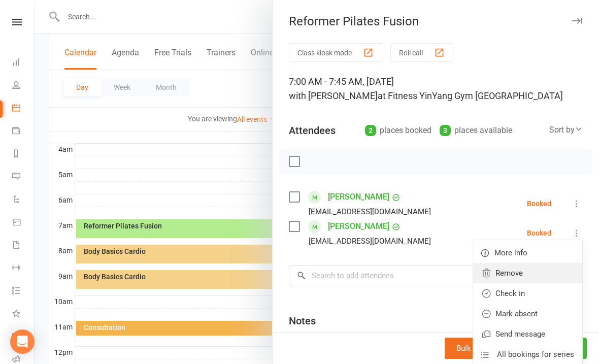 The image size is (599, 364). I want to click on div: places available, so click(475, 130).